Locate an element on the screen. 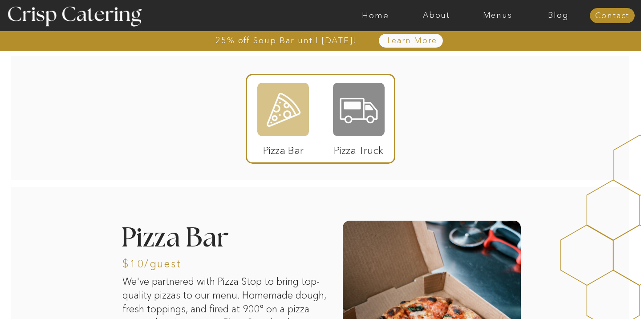 This screenshot has width=641, height=319. a: Learn More is located at coordinates (412, 41).